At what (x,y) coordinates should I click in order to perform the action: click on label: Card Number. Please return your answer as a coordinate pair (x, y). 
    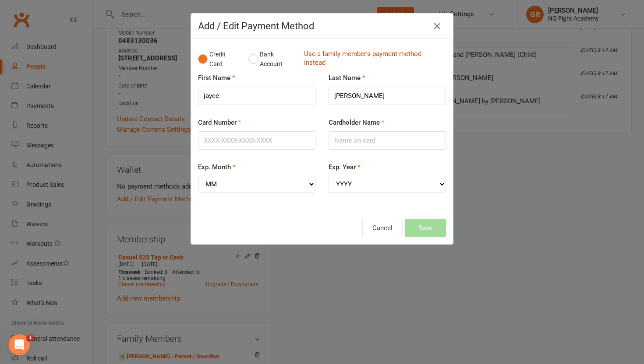
    Looking at the image, I should click on (219, 123).